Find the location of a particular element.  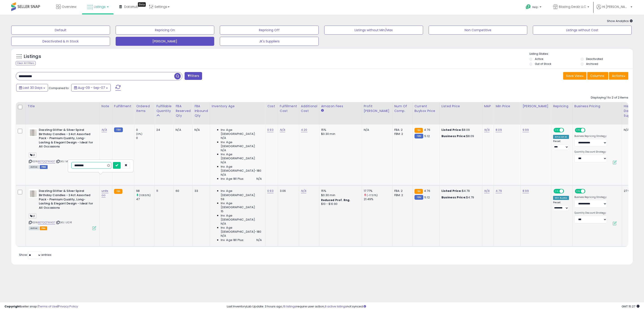

div: 17.77% is located at coordinates (378, 191).